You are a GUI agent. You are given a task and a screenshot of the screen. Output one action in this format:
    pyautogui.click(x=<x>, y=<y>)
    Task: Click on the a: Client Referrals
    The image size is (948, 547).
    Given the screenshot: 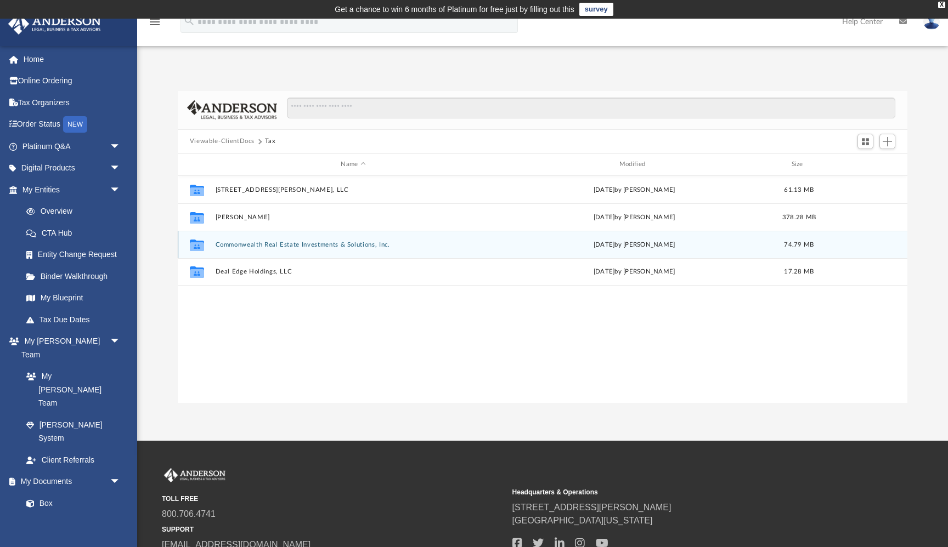 What is the action you would take?
    pyautogui.click(x=73, y=460)
    